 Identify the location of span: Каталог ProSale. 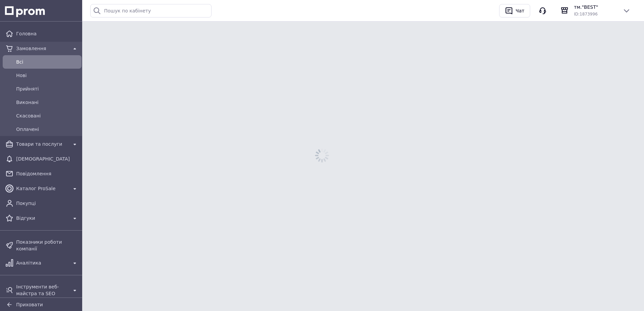
(42, 188).